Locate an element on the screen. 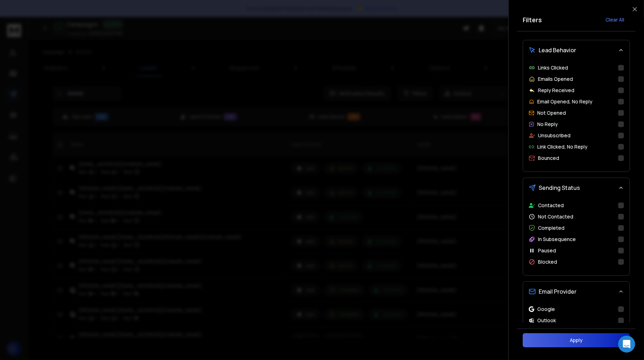 The width and height of the screenshot is (644, 360). div: Email Provider is located at coordinates (576, 324).